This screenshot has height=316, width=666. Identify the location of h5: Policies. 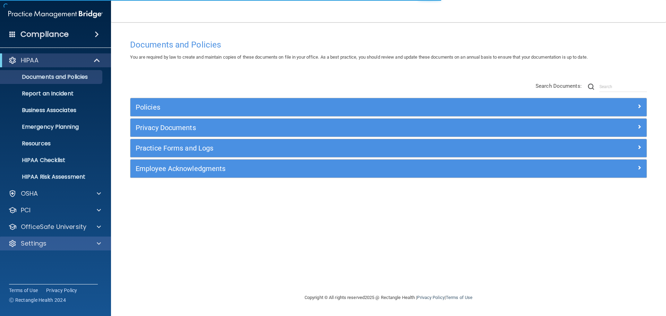
(324, 107).